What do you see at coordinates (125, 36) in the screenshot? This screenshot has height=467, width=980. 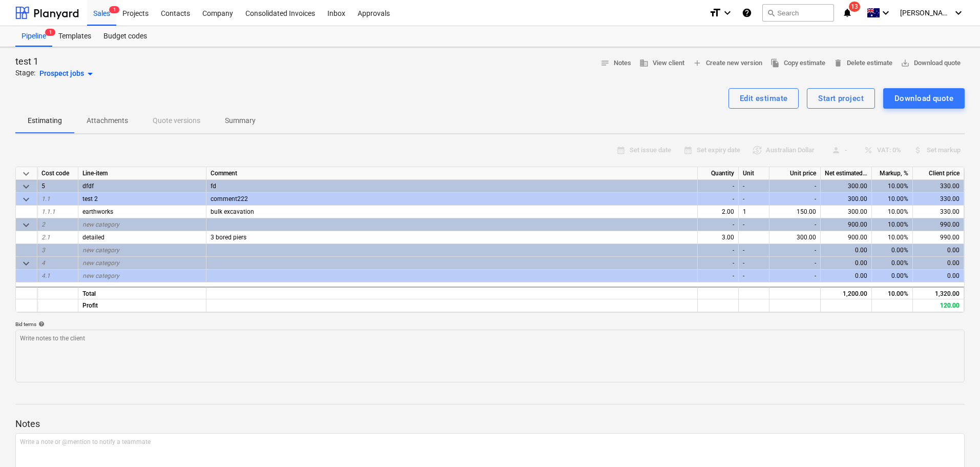 I see `div: Budget codes` at bounding box center [125, 36].